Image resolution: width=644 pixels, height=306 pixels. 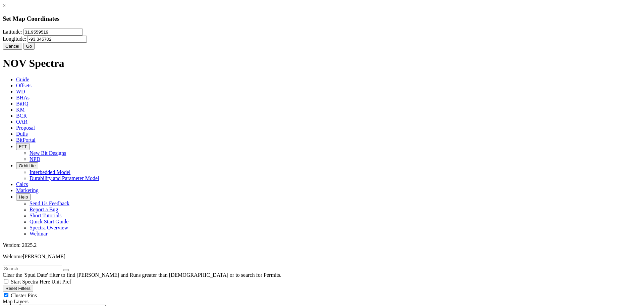 I want to click on span: Guide, so click(x=22, y=79).